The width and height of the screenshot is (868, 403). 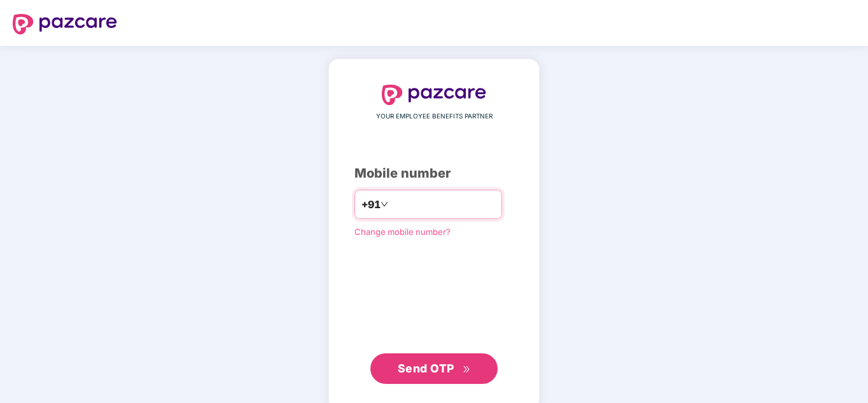 What do you see at coordinates (434, 368) in the screenshot?
I see `button: Send OTPdouble-right` at bounding box center [434, 368].